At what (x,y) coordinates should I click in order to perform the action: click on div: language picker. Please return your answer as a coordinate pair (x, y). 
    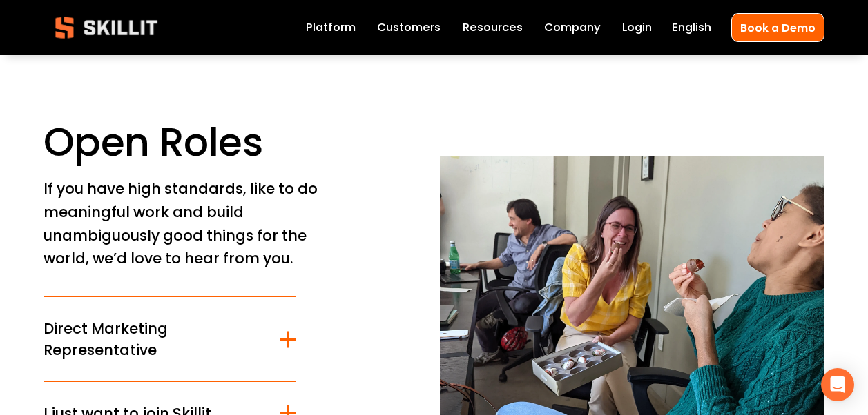
    Looking at the image, I should click on (691, 27).